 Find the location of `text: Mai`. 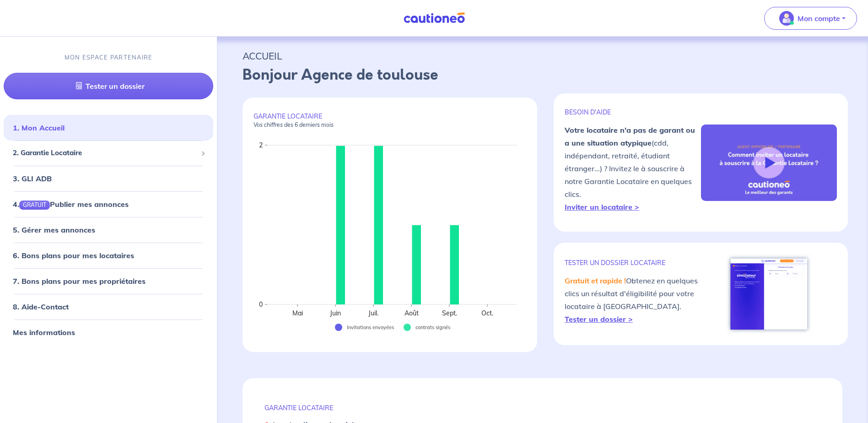

text: Mai is located at coordinates (298, 313).